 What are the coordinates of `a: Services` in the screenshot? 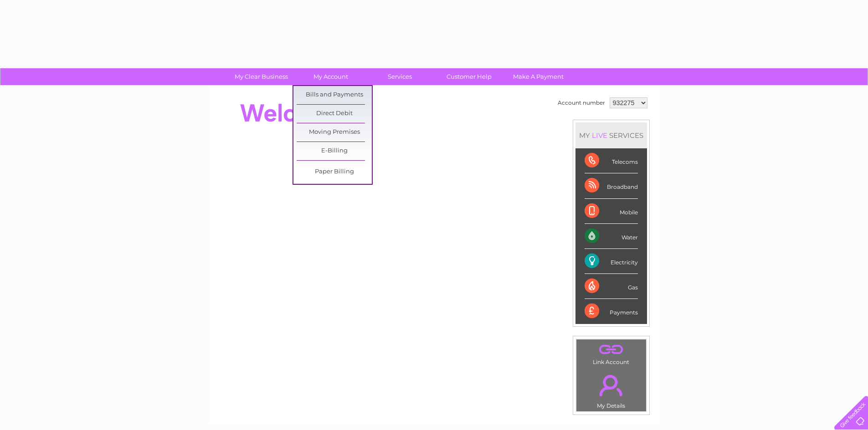 It's located at (400, 76).